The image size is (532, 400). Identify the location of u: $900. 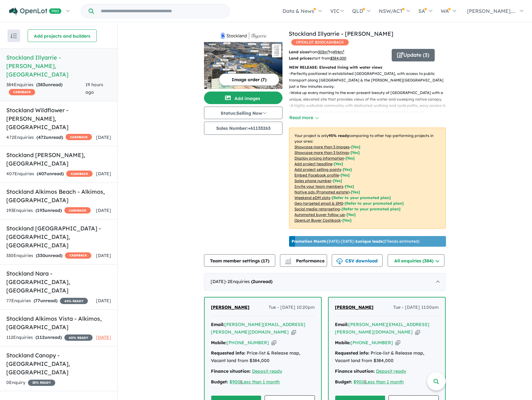
(358, 382).